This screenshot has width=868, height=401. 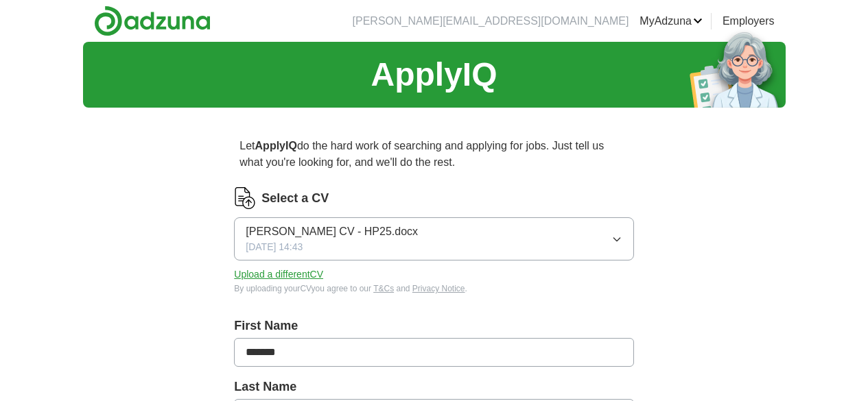 I want to click on h1: ApplyIQ, so click(x=434, y=75).